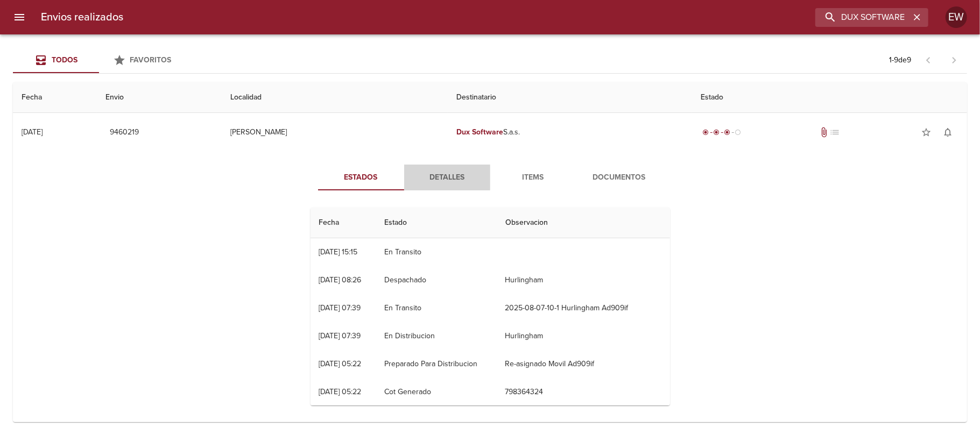  I want to click on div: Abrir información de usuario, so click(956, 18).